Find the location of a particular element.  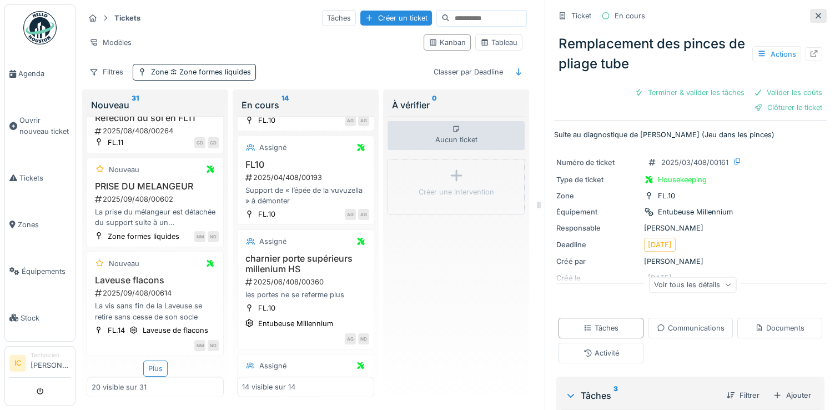

div: Zone formes liquides is located at coordinates (143, 236).